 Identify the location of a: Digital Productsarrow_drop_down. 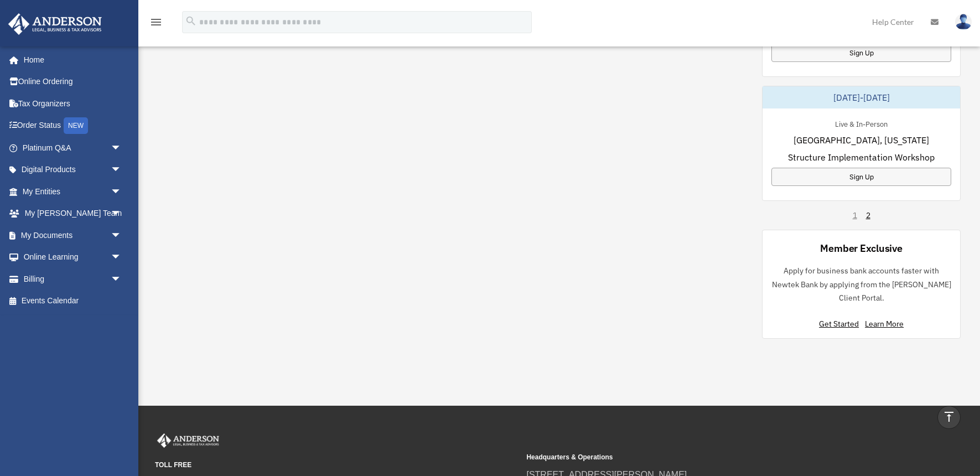
(73, 170).